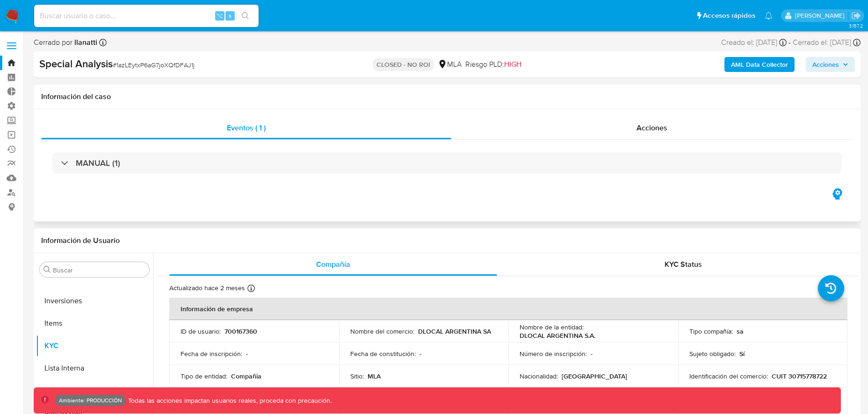 Image resolution: width=868 pixels, height=414 pixels. Describe the element at coordinates (333, 264) in the screenshot. I see `span: Compañía` at that location.